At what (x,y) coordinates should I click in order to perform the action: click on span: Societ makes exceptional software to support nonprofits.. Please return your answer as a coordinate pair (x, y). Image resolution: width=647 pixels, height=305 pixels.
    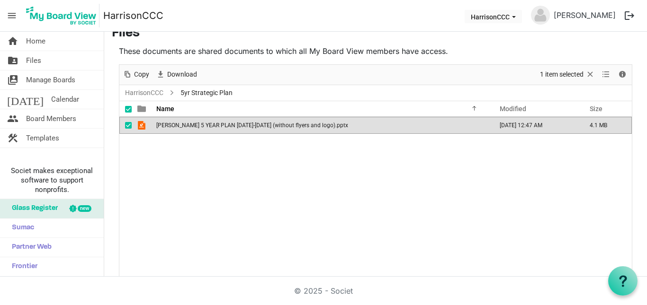
    Looking at the image, I should click on (52, 180).